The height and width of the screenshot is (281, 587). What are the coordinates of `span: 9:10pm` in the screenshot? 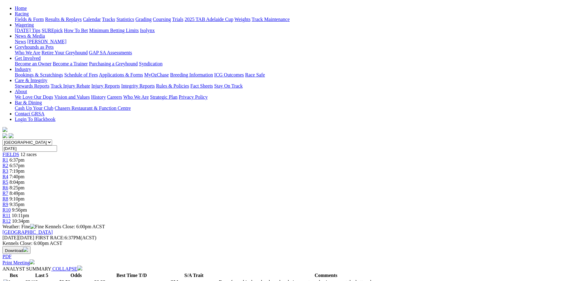 It's located at (17, 199).